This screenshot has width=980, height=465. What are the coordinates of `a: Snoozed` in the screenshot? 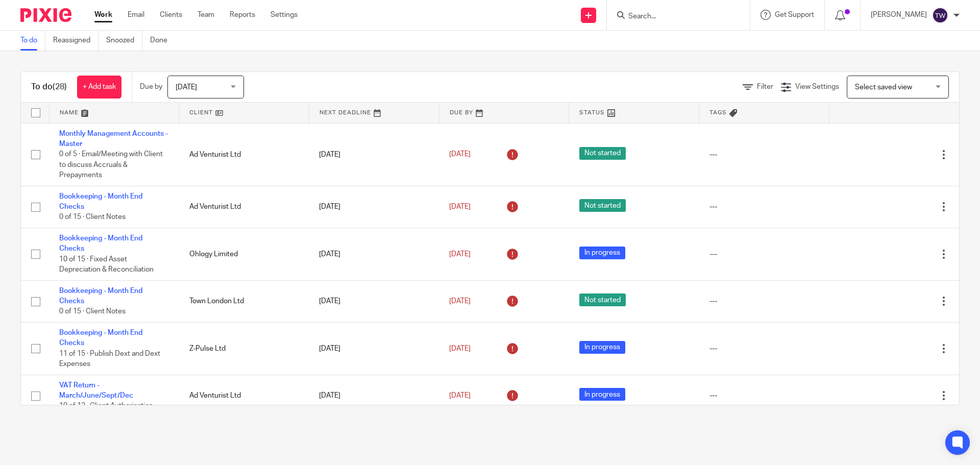 It's located at (124, 40).